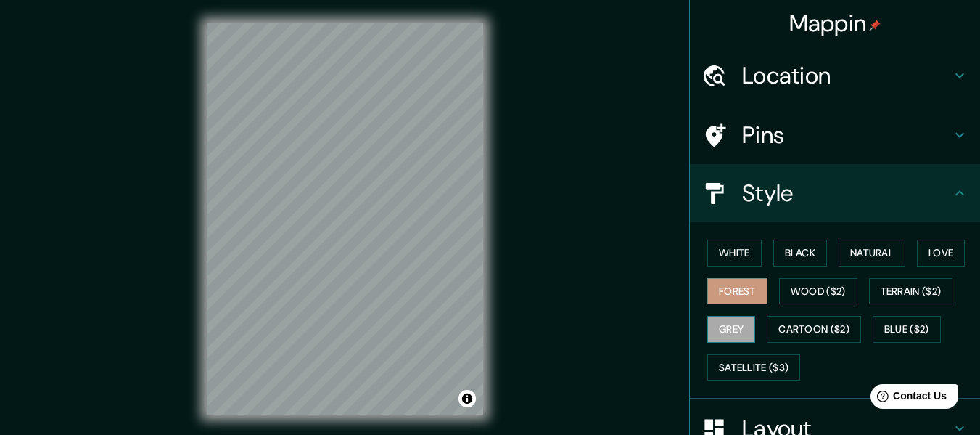 This screenshot has width=980, height=435. What do you see at coordinates (875, 25) in the screenshot?
I see `img: pin-icon.png` at bounding box center [875, 25].